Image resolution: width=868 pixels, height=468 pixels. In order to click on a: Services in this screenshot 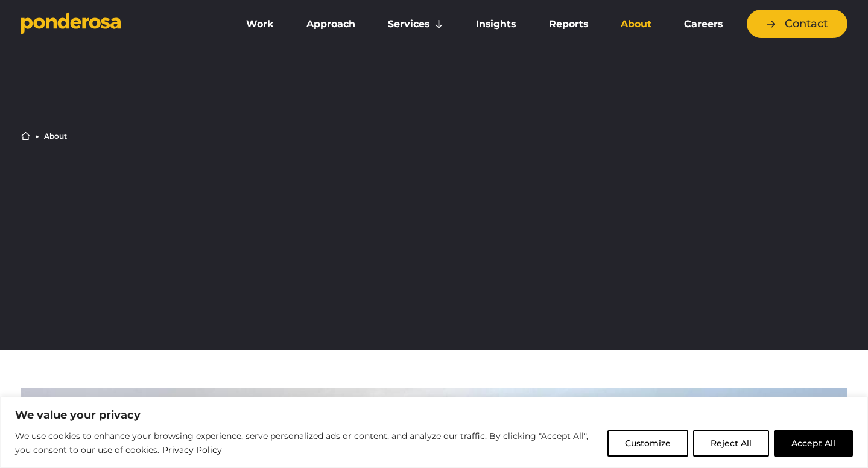, I will do `click(415, 25)`.